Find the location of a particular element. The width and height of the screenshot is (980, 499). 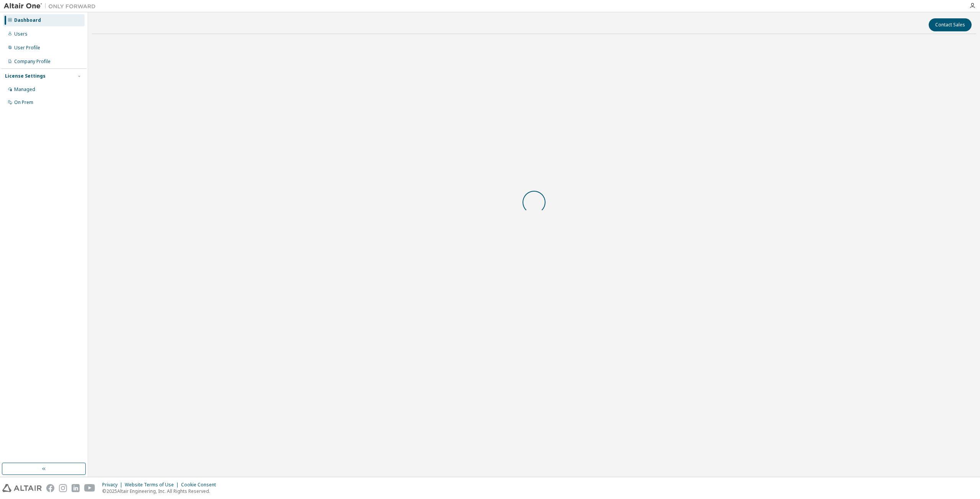

div: Company Profile is located at coordinates (32, 61).